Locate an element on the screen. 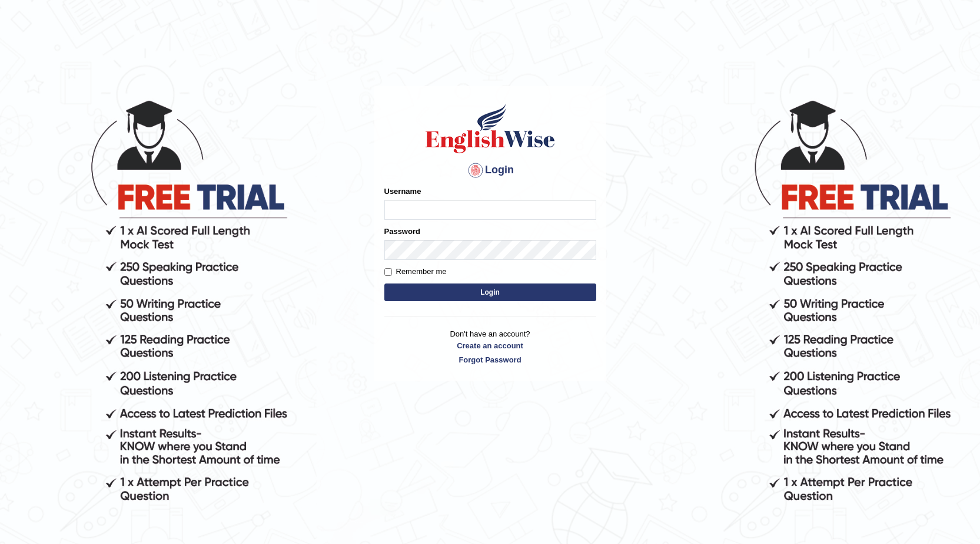 The height and width of the screenshot is (544, 980). a: Forgot Password is located at coordinates (490, 360).